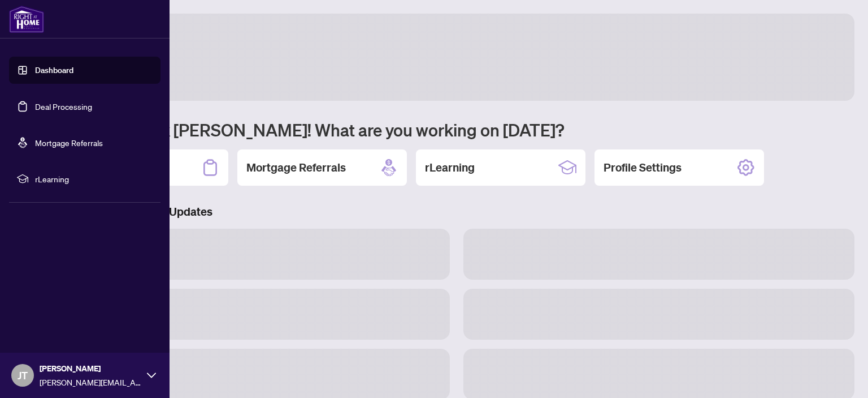 The height and width of the screenshot is (398, 868). Describe the element at coordinates (94, 179) in the screenshot. I see `span: rLearning` at that location.